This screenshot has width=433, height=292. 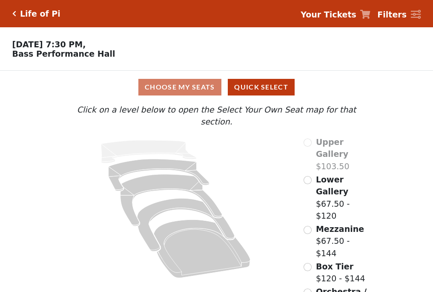 I want to click on label: $67.50 - $120, so click(x=345, y=198).